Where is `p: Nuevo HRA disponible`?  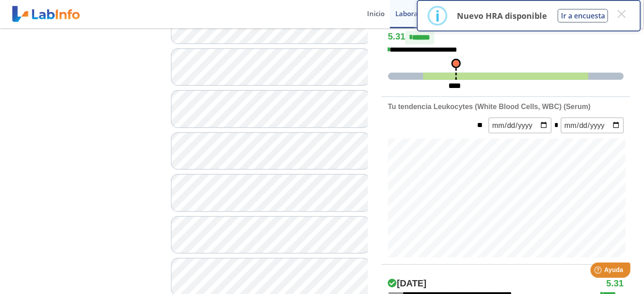
p: Nuevo HRA disponible is located at coordinates (502, 15).